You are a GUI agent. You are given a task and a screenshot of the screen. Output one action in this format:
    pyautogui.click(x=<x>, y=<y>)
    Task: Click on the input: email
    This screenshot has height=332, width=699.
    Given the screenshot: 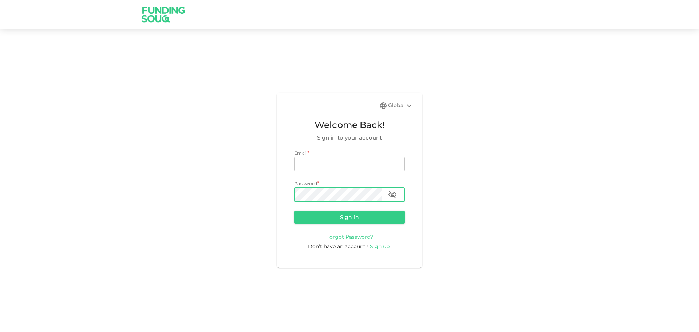 What is the action you would take?
    pyautogui.click(x=349, y=164)
    